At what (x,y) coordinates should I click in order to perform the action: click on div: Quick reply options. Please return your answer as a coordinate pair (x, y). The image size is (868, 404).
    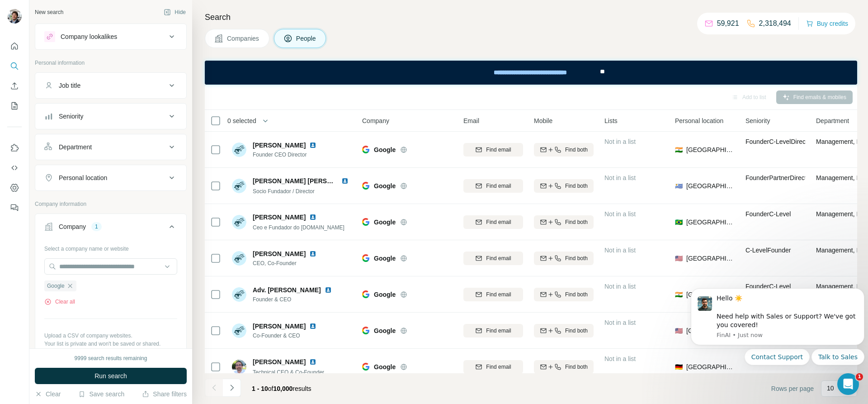
    Looking at the image, I should click on (90, 77).